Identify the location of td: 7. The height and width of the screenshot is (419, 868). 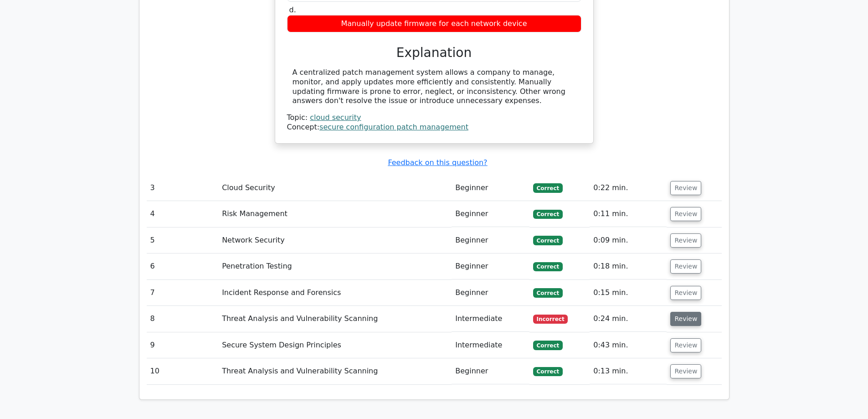
(183, 293).